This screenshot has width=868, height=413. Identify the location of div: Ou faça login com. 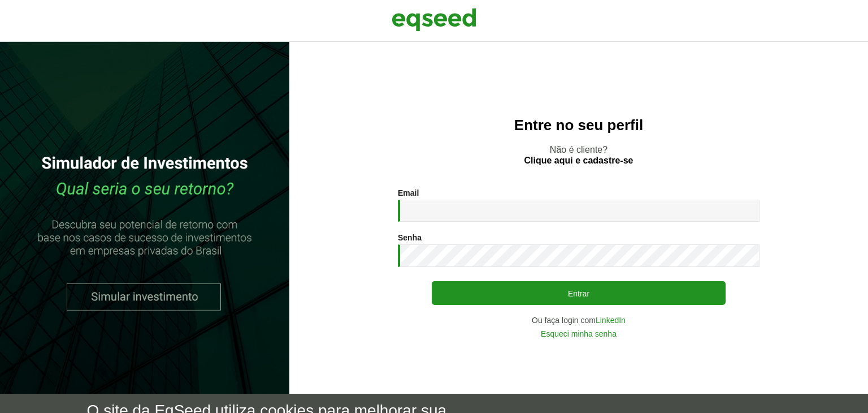
(579, 320).